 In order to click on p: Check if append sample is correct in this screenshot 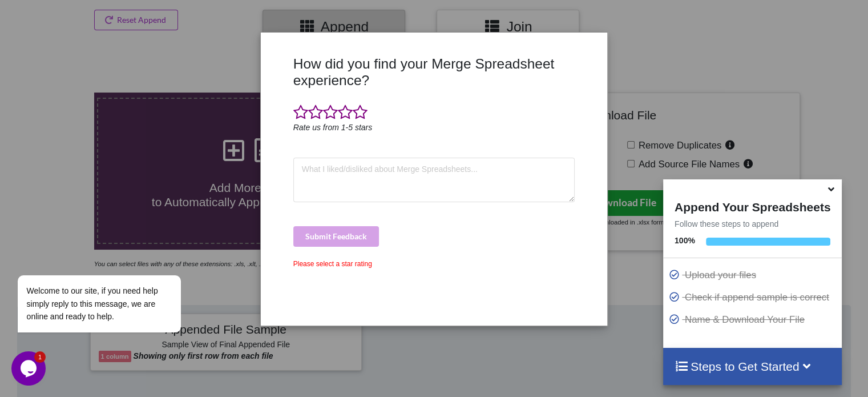, I will do `click(754, 297)`.